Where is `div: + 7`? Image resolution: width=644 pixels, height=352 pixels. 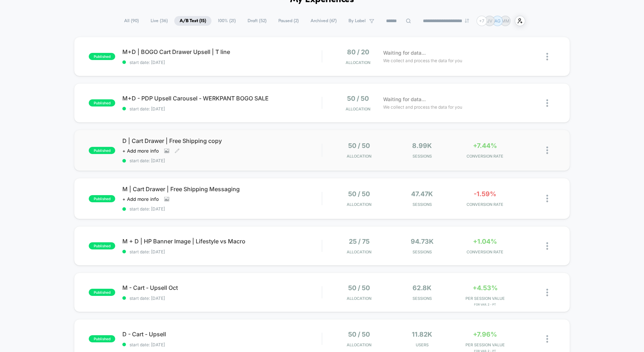 div: + 7 is located at coordinates (482, 21).